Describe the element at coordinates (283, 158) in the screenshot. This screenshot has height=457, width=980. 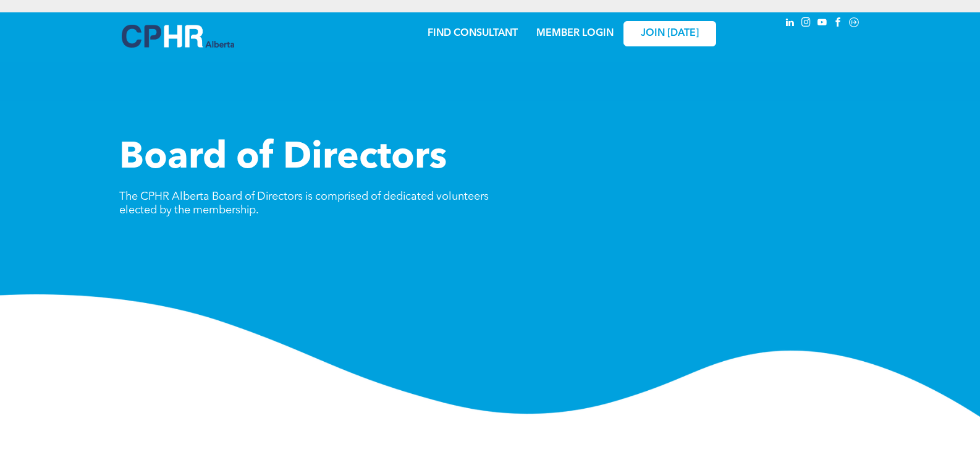
I see `span: Board of Directors` at that location.